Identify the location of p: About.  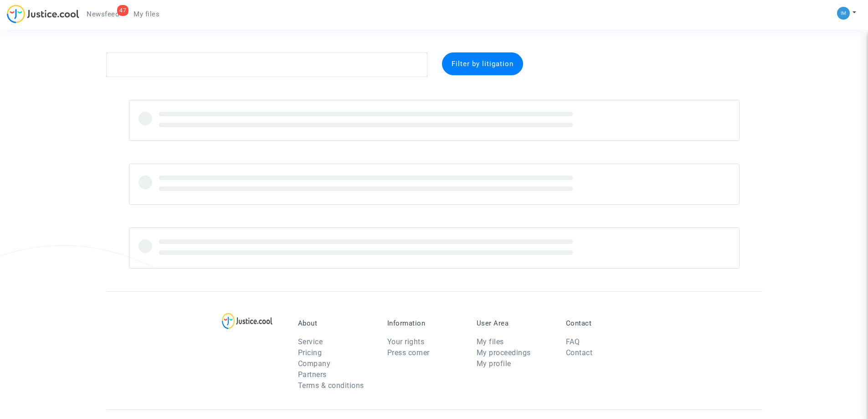
(336, 324).